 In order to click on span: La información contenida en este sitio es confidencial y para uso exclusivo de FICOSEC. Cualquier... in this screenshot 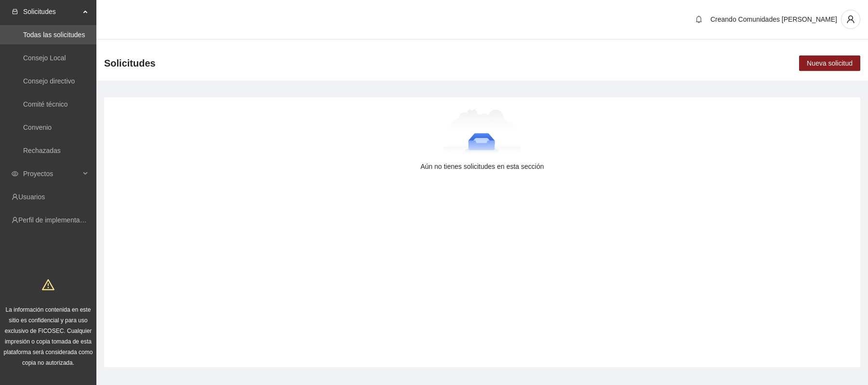, I will do `click(48, 336)`.